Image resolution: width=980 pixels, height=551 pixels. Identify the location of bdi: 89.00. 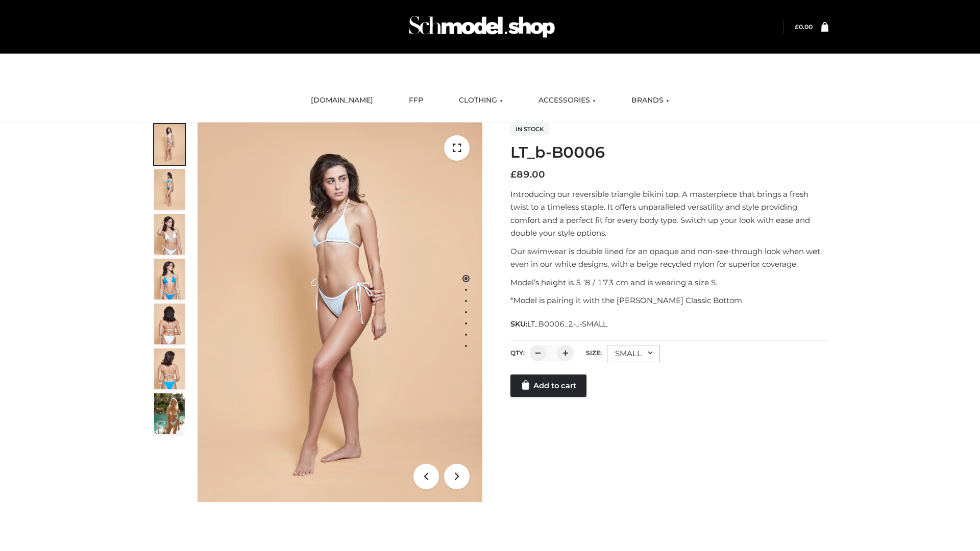
(527, 174).